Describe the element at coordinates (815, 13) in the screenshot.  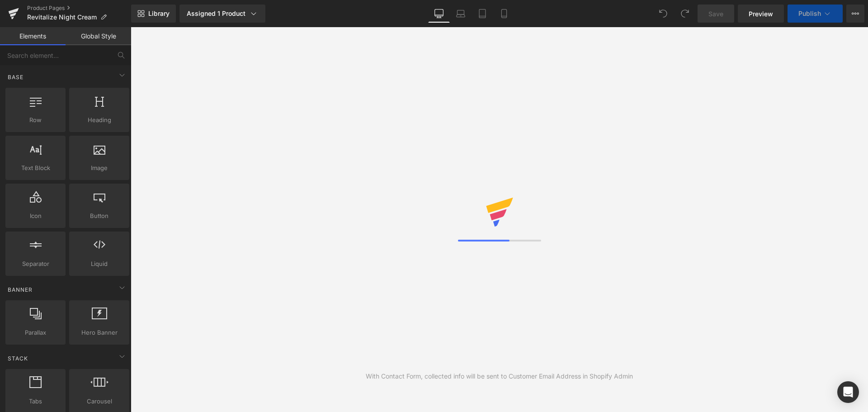
I see `button: Publish` at that location.